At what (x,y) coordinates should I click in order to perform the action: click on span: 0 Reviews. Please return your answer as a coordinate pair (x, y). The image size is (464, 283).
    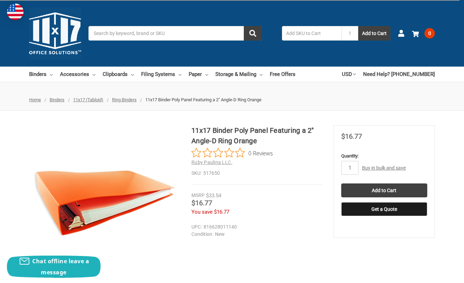
    Looking at the image, I should click on (260, 153).